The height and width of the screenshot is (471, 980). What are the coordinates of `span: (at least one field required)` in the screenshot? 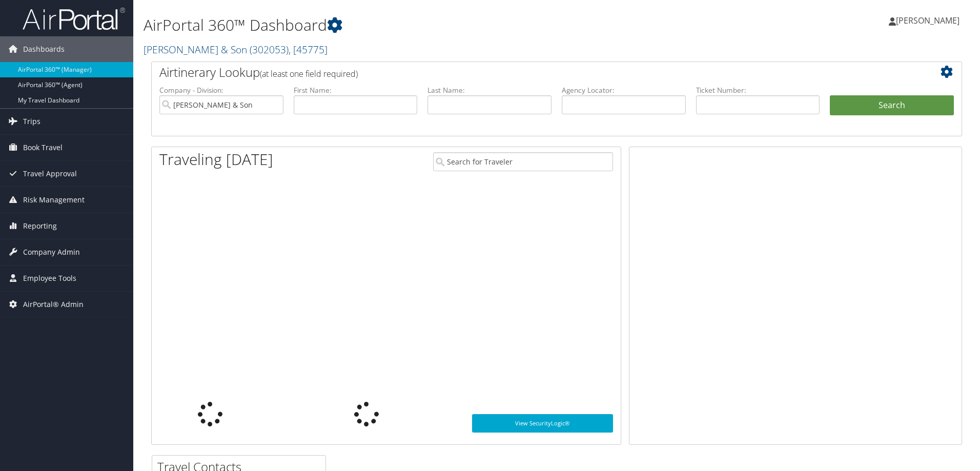 It's located at (309, 74).